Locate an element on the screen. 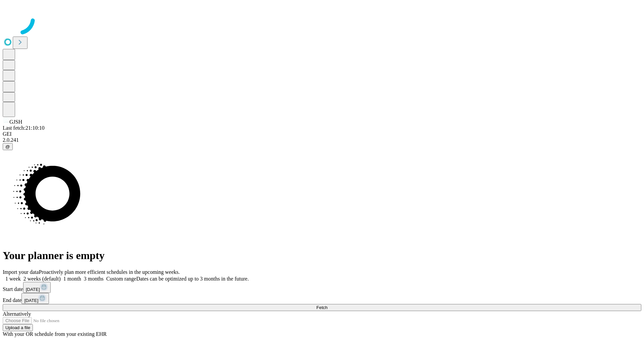 This screenshot has width=644, height=362. div: End date is located at coordinates (322, 298).